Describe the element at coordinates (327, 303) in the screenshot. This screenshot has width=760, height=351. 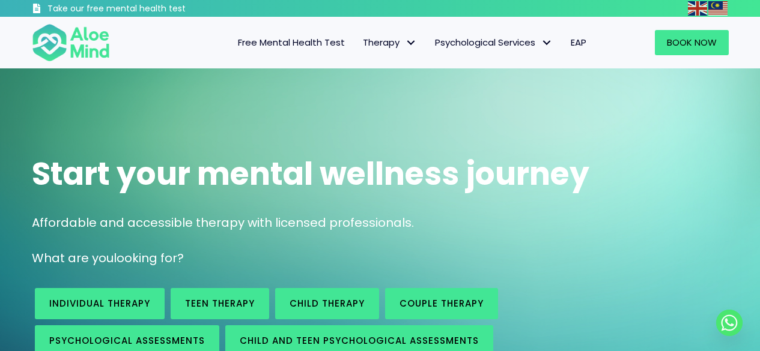
I see `span: Child Therapy` at that location.